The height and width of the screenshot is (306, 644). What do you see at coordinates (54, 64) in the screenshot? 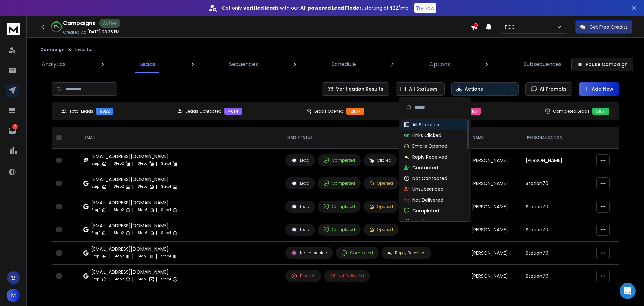
I see `p: Analytics` at bounding box center [54, 64].